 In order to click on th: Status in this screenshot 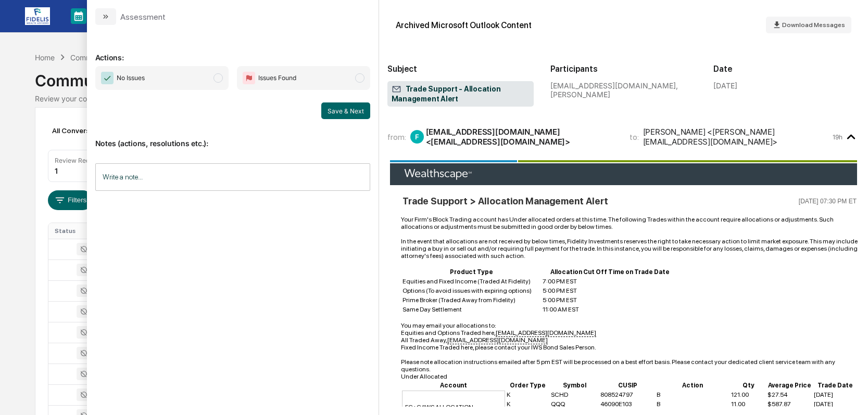, I will do `click(78, 231)`.